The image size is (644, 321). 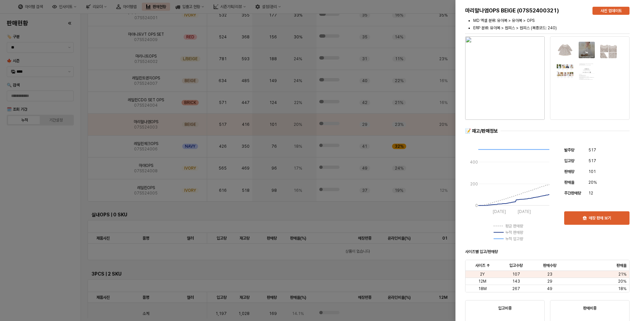 I want to click on strong: 판매비중, so click(x=590, y=308).